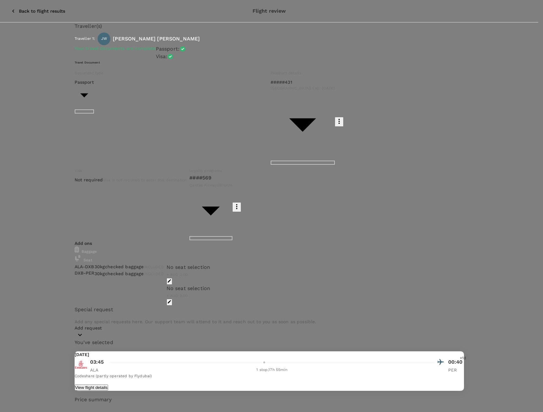  I want to click on p: Add request, so click(269, 328).